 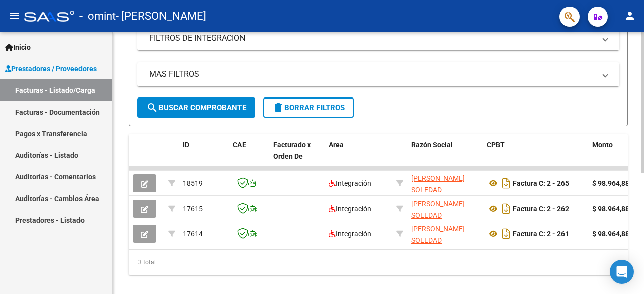 What do you see at coordinates (193, 234) in the screenshot?
I see `span: 17614` at bounding box center [193, 234].